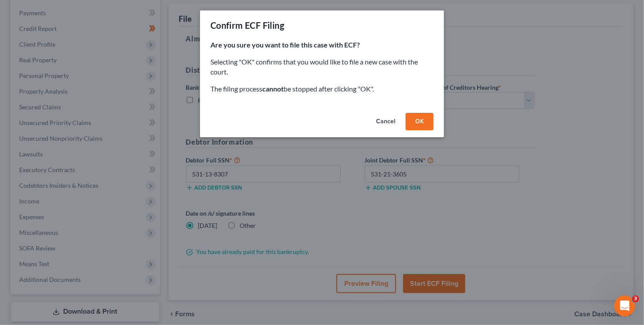 The height and width of the screenshot is (325, 644). What do you see at coordinates (419, 122) in the screenshot?
I see `button: OK` at bounding box center [419, 122].